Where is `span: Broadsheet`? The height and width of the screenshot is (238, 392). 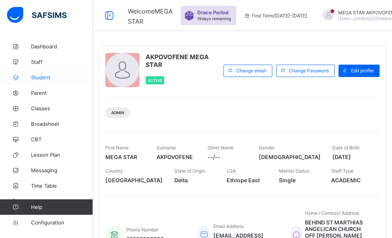 span: Broadsheet is located at coordinates (62, 124).